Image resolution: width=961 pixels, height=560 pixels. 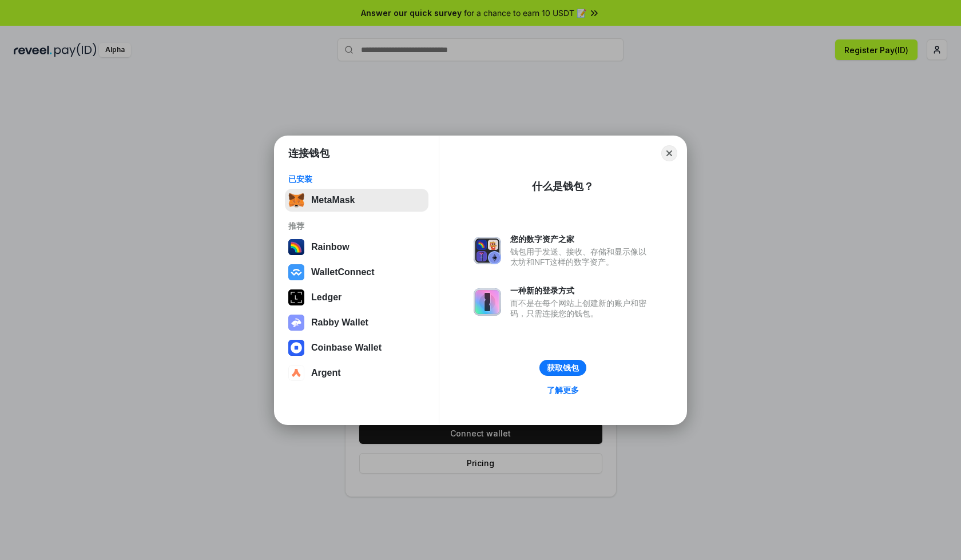 What do you see at coordinates (670, 153) in the screenshot?
I see `button: Close` at bounding box center [670, 153].